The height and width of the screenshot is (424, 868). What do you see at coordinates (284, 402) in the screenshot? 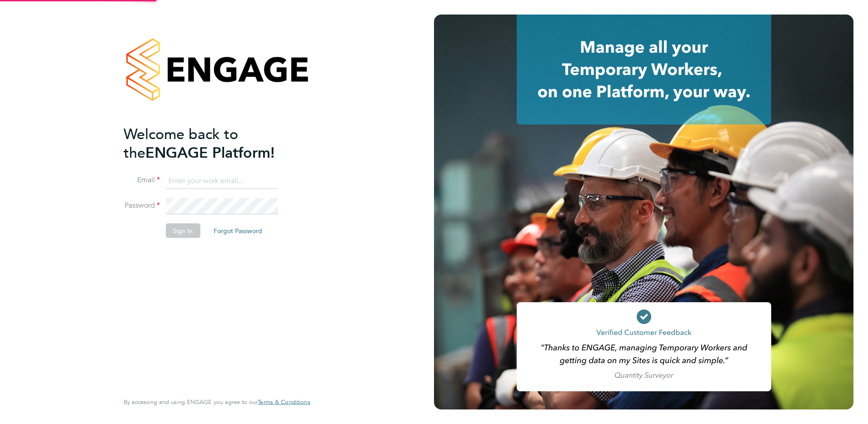
I see `span: Terms & Conditions` at bounding box center [284, 402].